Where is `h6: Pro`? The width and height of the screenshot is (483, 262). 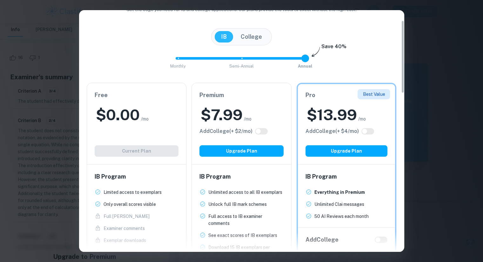
h6: Pro is located at coordinates (346, 95).